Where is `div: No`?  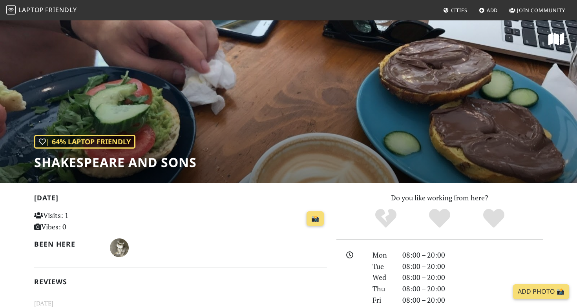
div: No is located at coordinates (386, 219).